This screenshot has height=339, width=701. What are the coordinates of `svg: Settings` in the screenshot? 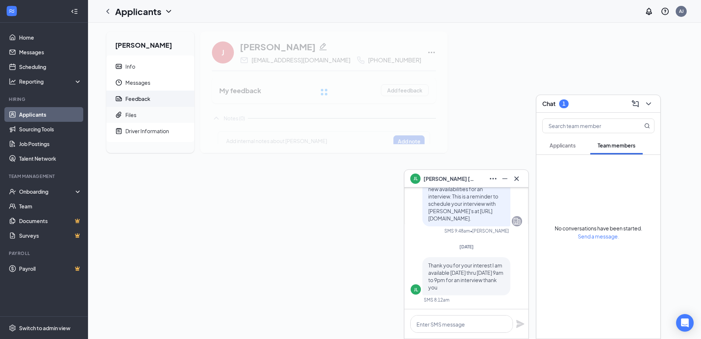 It's located at (12, 328).